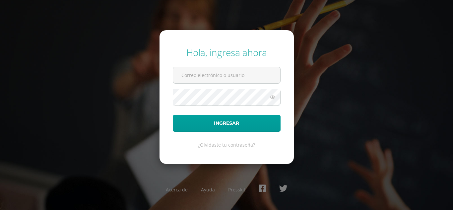  I want to click on a: ¿Olvidaste tu contraseña?, so click(226, 145).